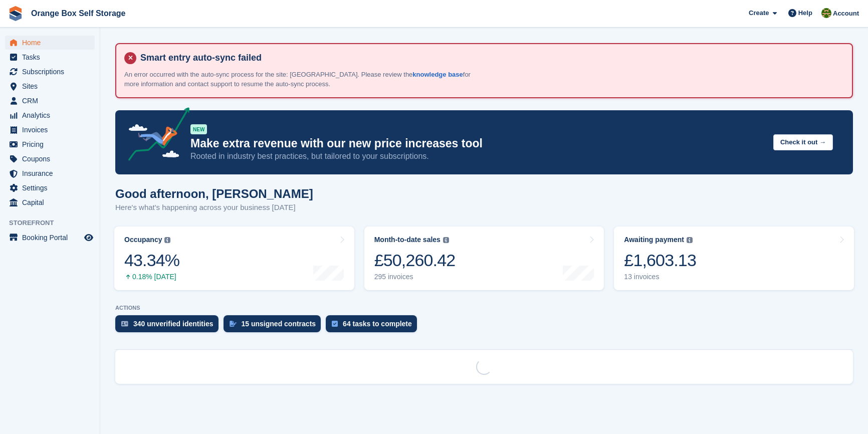 The height and width of the screenshot is (434, 868). I want to click on div: £1,603.13, so click(660, 260).